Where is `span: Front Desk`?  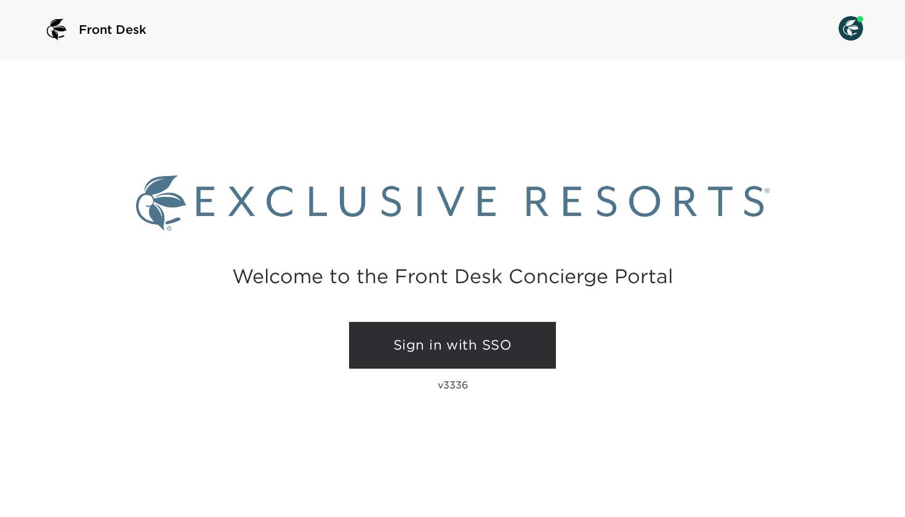
span: Front Desk is located at coordinates (113, 30).